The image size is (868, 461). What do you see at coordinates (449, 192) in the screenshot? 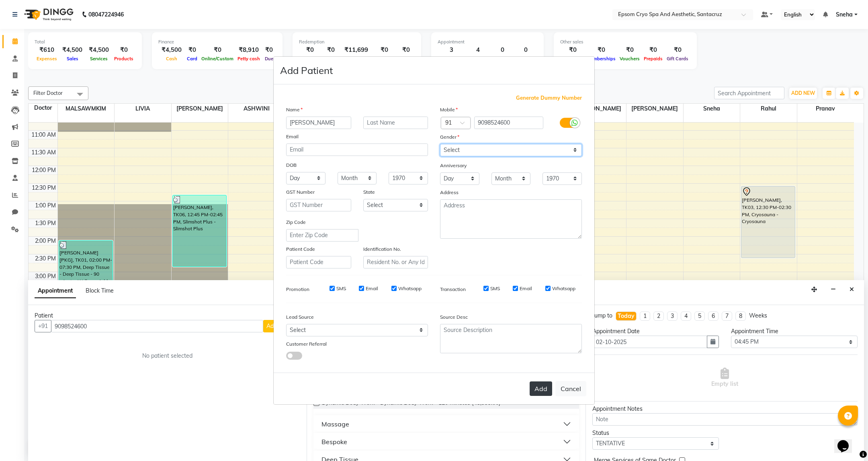
I see `label: Address` at bounding box center [449, 192].